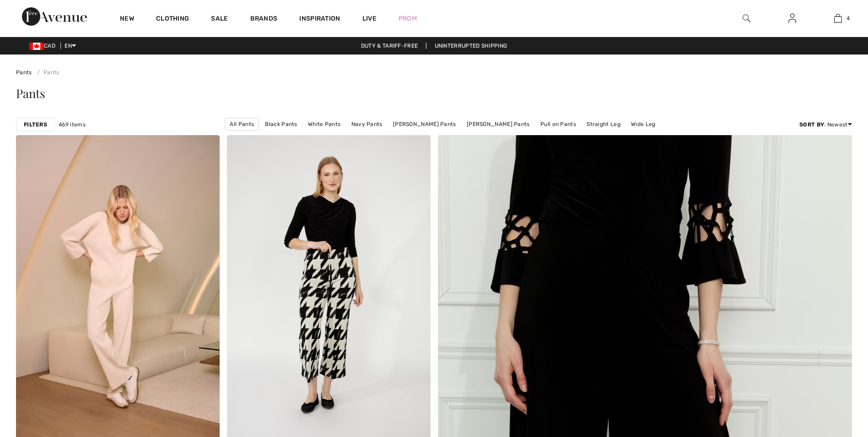 The image size is (868, 437). I want to click on img: My Bag, so click(838, 18).